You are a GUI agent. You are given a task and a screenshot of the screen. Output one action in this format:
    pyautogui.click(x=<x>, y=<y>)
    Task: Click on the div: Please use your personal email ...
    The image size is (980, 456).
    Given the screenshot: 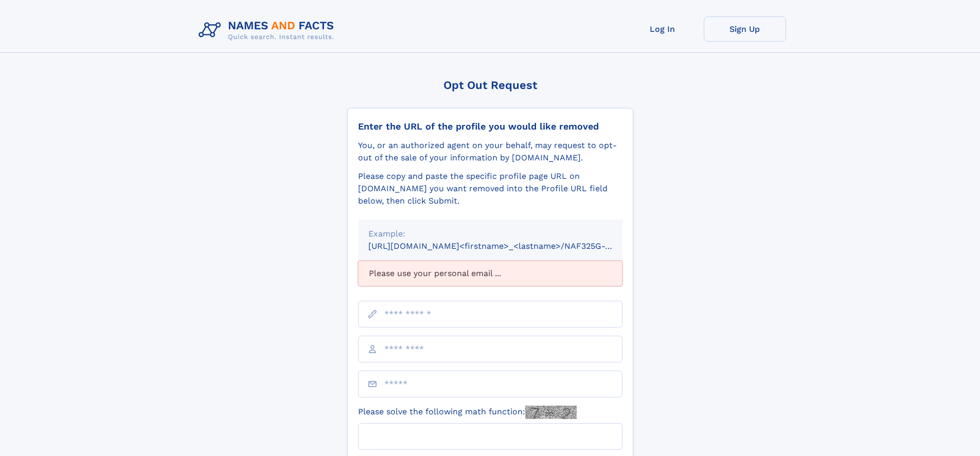 What is the action you would take?
    pyautogui.click(x=490, y=273)
    